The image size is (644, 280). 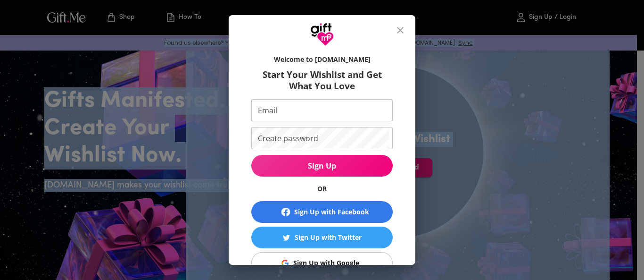 I want to click on button: Sign Up with Facebook, so click(x=322, y=212).